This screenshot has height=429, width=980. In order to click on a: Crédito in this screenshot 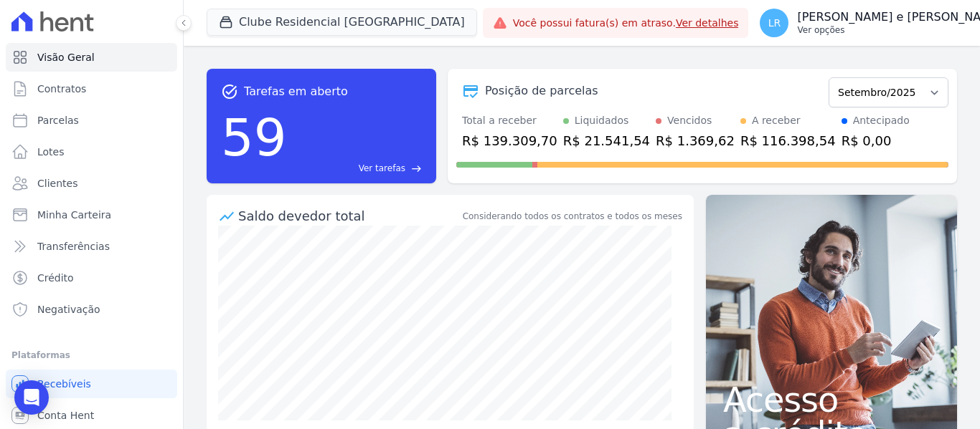, I will do `click(91, 279)`.